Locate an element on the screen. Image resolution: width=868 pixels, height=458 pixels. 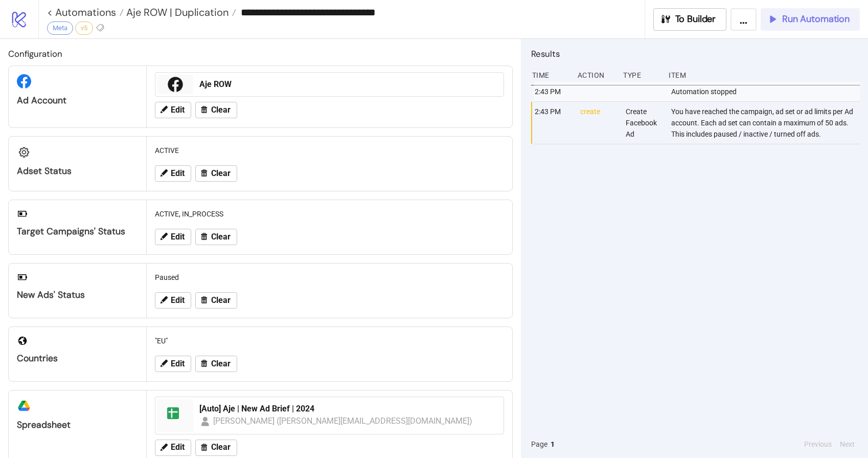
h2: Results is located at coordinates (695, 54).